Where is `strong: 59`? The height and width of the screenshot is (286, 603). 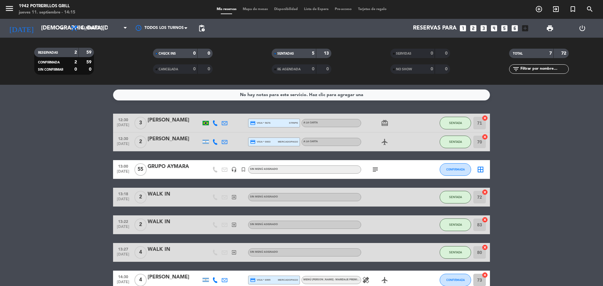 strong: 59 is located at coordinates (89, 52).